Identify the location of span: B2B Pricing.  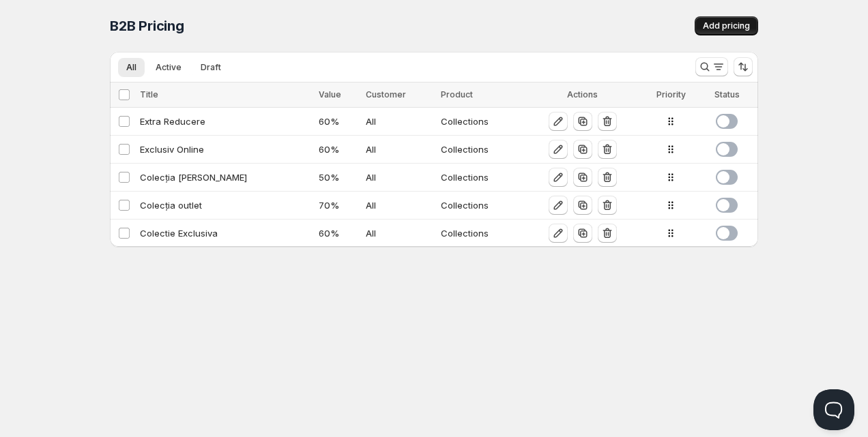
(147, 26).